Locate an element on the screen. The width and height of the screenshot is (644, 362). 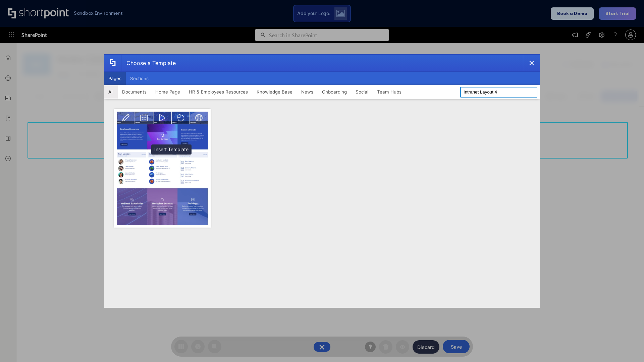
button: All is located at coordinates (111, 92).